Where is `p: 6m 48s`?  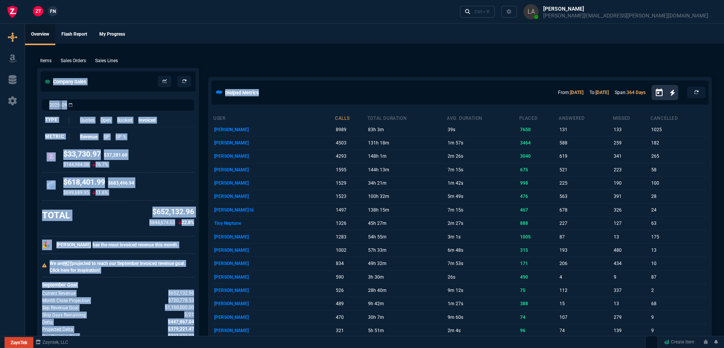 p: 6m 48s is located at coordinates (482, 250).